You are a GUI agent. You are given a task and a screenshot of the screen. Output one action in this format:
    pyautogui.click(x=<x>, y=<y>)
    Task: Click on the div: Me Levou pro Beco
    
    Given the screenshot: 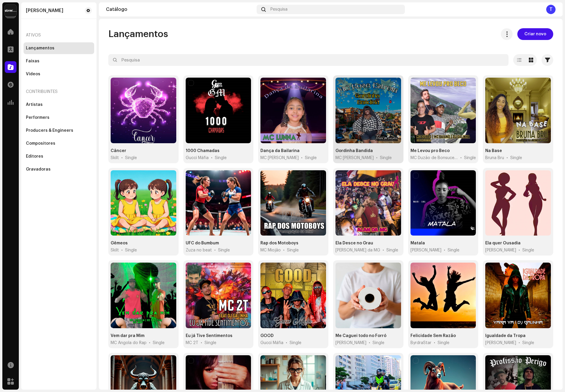 What is the action you would take?
    pyautogui.click(x=430, y=151)
    